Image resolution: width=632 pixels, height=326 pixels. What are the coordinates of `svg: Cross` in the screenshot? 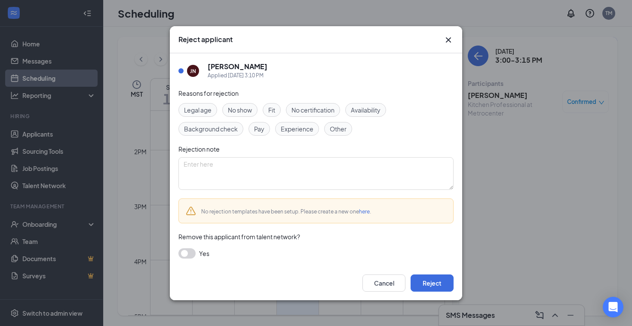 It's located at (448, 40).